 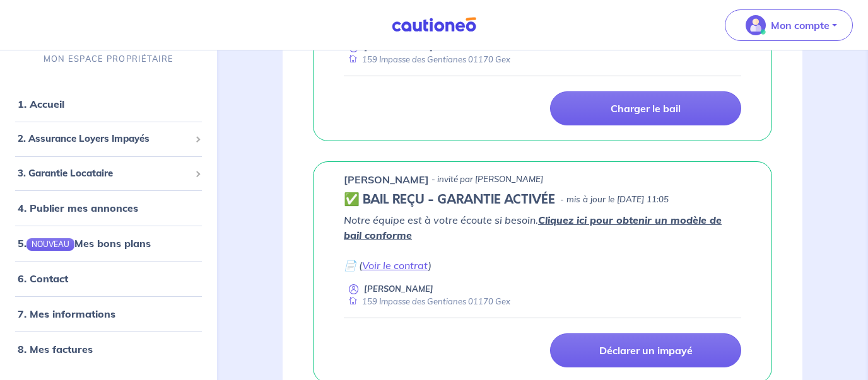 What do you see at coordinates (54, 350) in the screenshot?
I see `a: 8. Mes factures` at bounding box center [54, 350].